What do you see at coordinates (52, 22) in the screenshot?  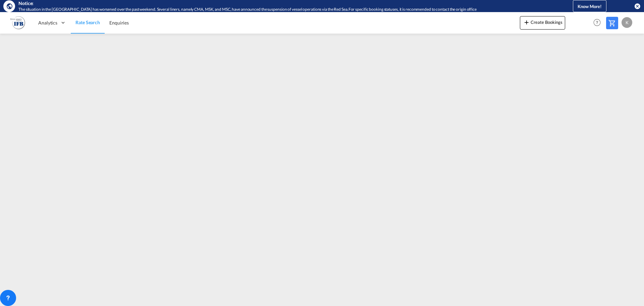 I see `div: Analytics` at bounding box center [52, 22].